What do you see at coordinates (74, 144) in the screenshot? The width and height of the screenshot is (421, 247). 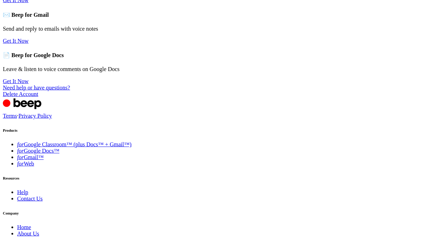 I see `a: forGoogle Classroom™ (plus Docs™ + Gmail™)` at bounding box center [74, 144].